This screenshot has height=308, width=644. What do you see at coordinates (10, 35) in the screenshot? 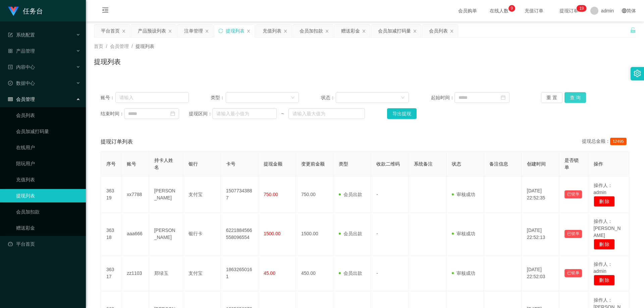
I see `i: 图标: form` at bounding box center [10, 35].